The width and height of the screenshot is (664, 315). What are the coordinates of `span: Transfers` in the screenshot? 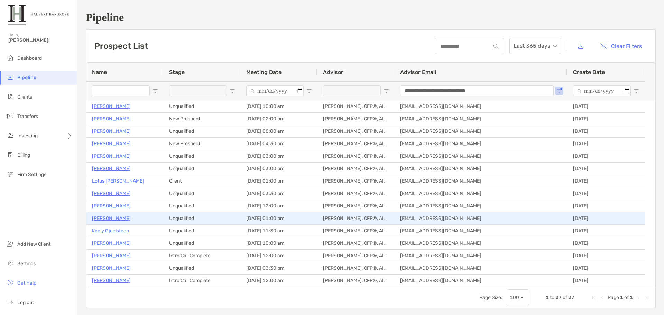 It's located at (28, 116).